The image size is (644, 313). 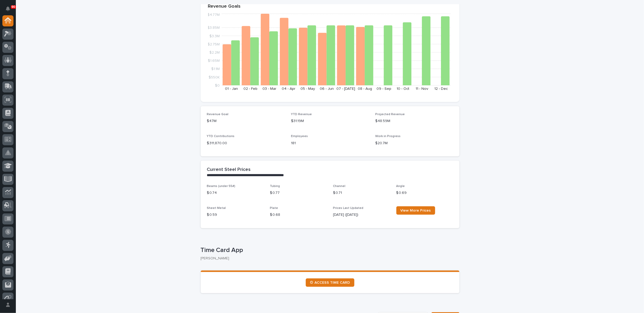 I want to click on tspan: $0, so click(x=218, y=86).